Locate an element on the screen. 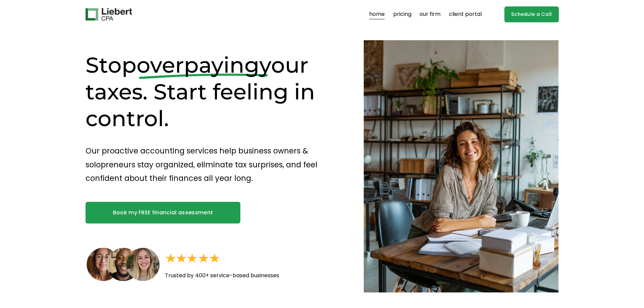 This screenshot has height=308, width=644. p: Trusted by 400+ service-based businesses is located at coordinates (243, 275).